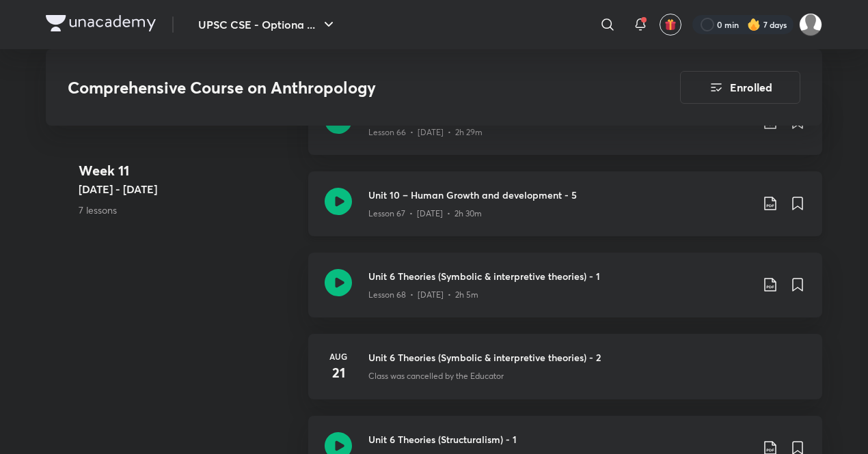  What do you see at coordinates (335, 88) in the screenshot?
I see `h3: Comprehensive Course on Anthropology` at bounding box center [335, 88].